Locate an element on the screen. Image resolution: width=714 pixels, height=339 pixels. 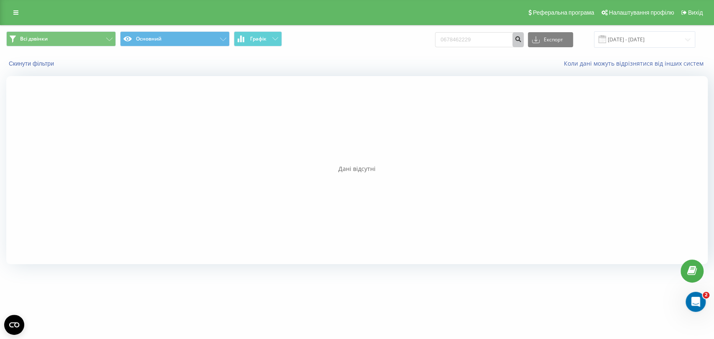
button: Основний is located at coordinates (175, 39).